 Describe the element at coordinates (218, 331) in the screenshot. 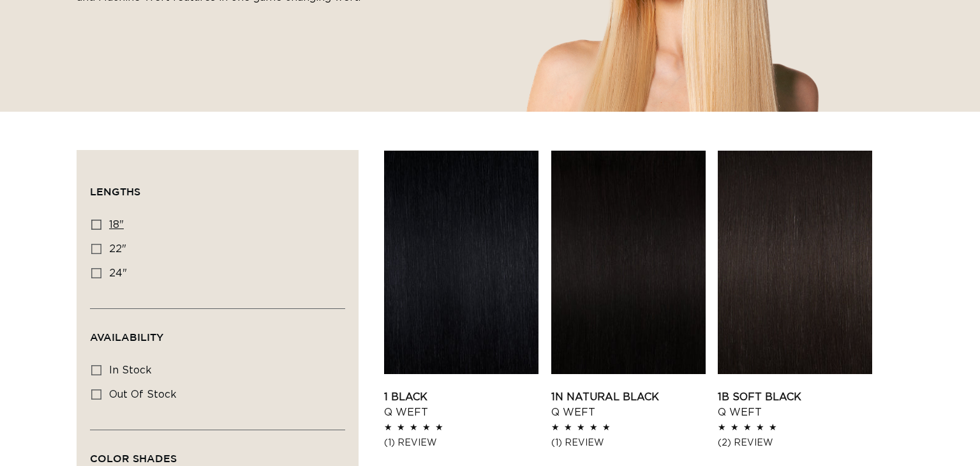

I see `summary: Availability (0 selected)` at that location.